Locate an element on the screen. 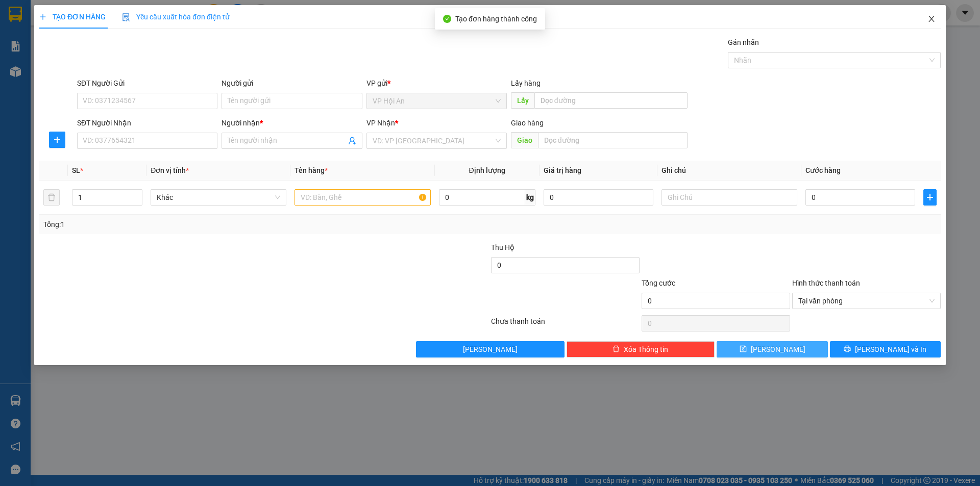 Image resolution: width=980 pixels, height=486 pixels. span: printer is located at coordinates (847, 349).